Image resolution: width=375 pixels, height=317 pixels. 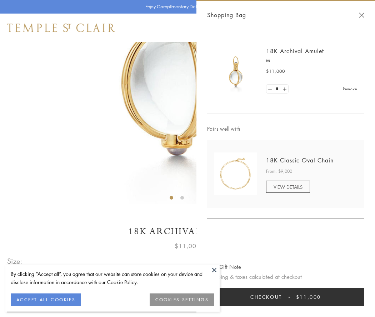 What do you see at coordinates (61, 28) in the screenshot?
I see `img: Temple St. Clair` at bounding box center [61, 28].